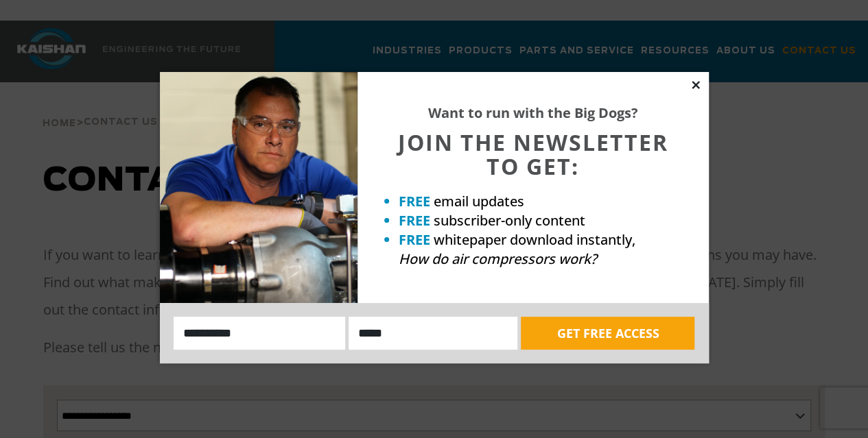 Image resolution: width=868 pixels, height=438 pixels. I want to click on button: Close, so click(696, 85).